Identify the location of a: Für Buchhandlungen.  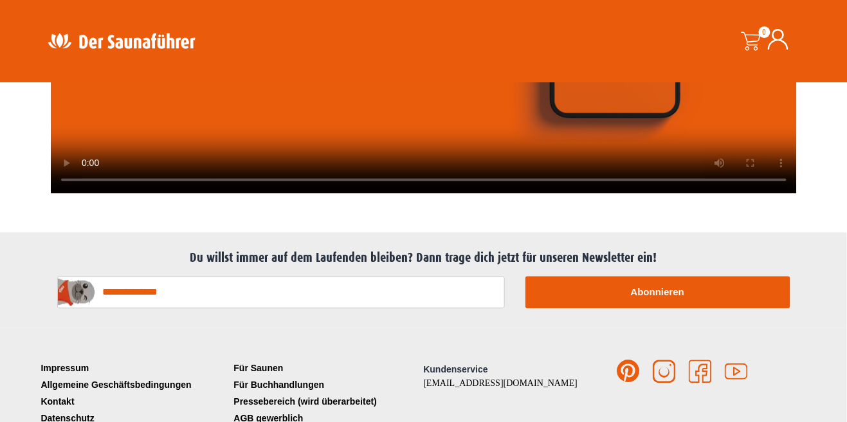
(327, 385).